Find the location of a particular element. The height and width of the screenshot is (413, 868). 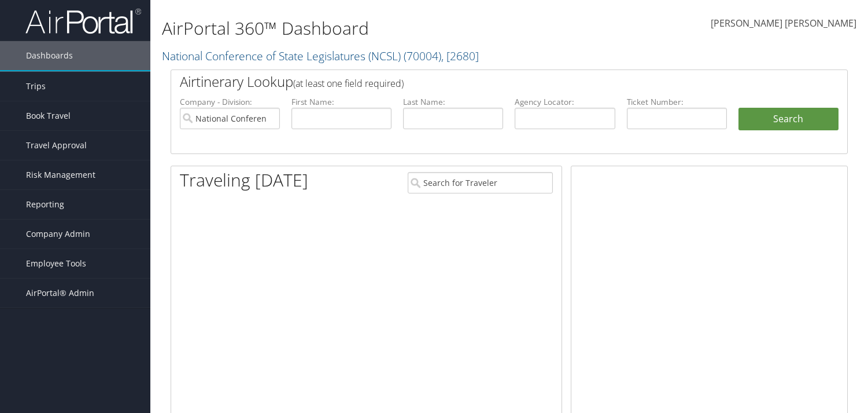

span: Trips is located at coordinates (36, 86).